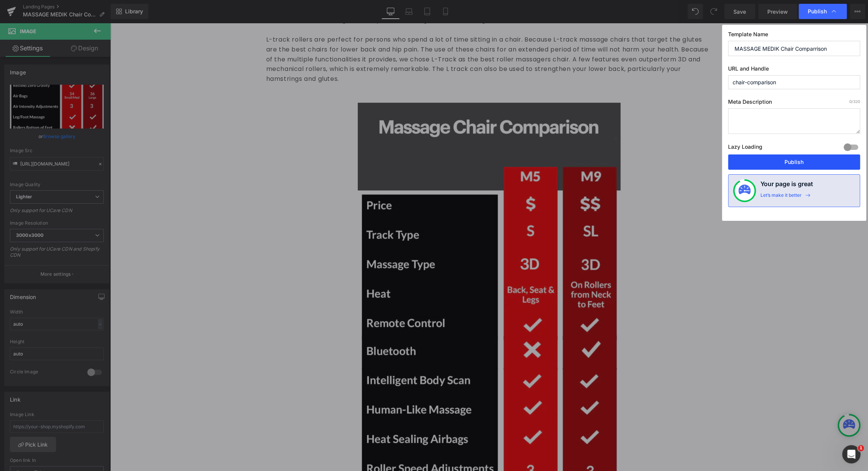  I want to click on button: Publish, so click(794, 162).